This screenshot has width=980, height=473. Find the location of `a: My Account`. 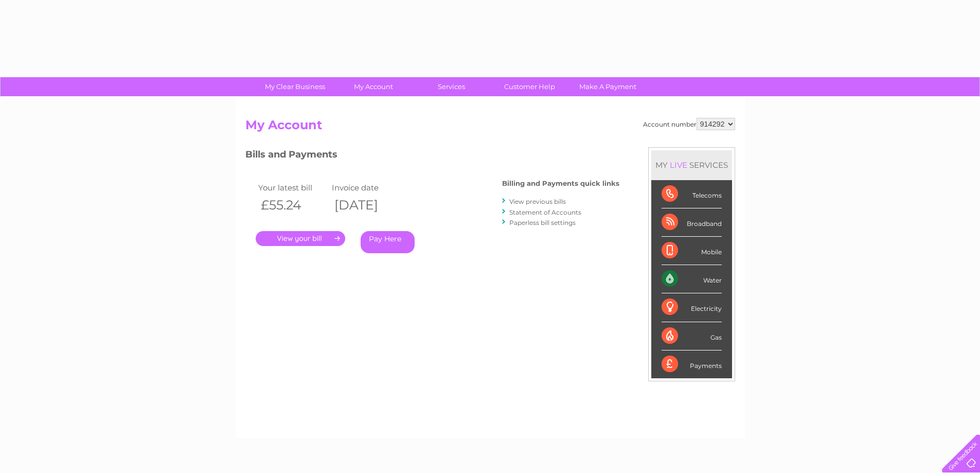

a: My Account is located at coordinates (373, 87).